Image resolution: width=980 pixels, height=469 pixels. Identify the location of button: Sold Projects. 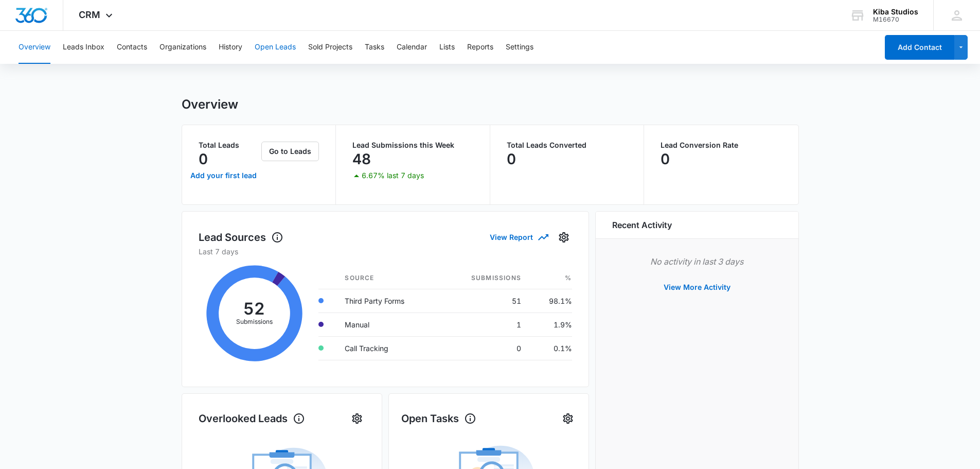
(330, 47).